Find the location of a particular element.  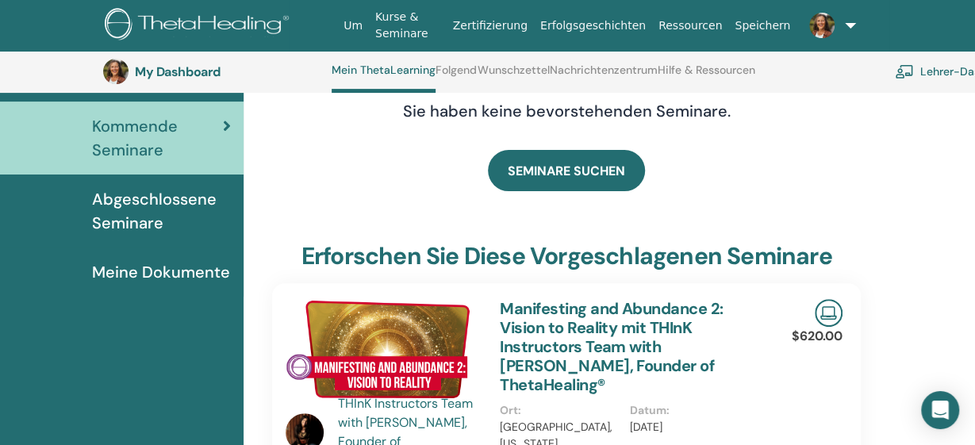

span: Abgeschlossene Seminare is located at coordinates (161, 211).